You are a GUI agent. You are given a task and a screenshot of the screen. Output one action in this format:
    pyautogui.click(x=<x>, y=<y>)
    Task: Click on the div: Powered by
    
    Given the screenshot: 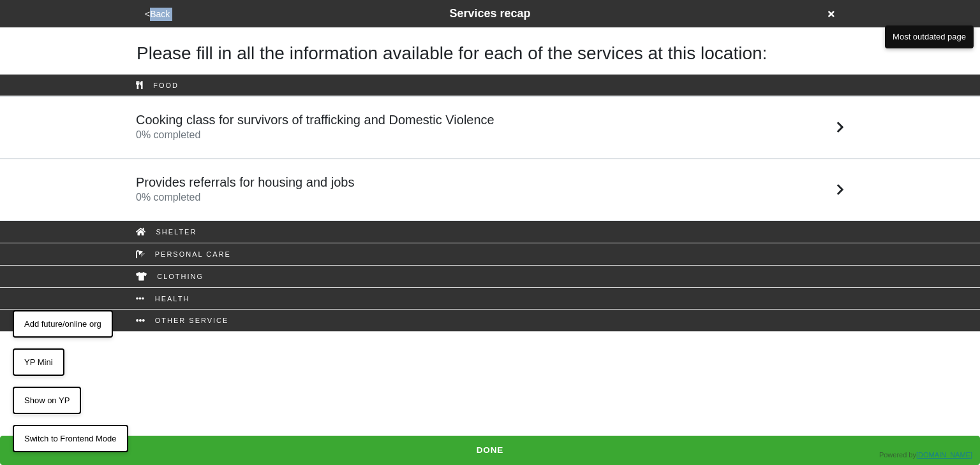 What is the action you would take?
    pyautogui.click(x=926, y=455)
    